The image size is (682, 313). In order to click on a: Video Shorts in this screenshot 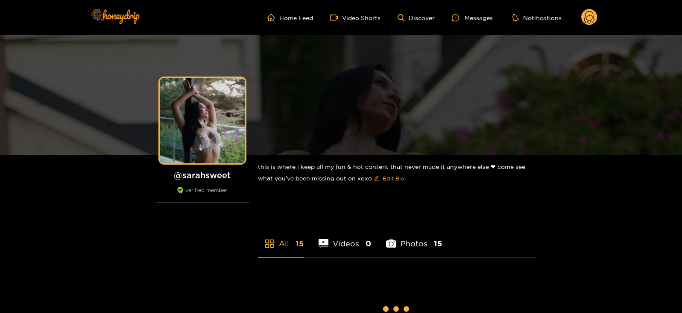, I will do `click(355, 18)`.